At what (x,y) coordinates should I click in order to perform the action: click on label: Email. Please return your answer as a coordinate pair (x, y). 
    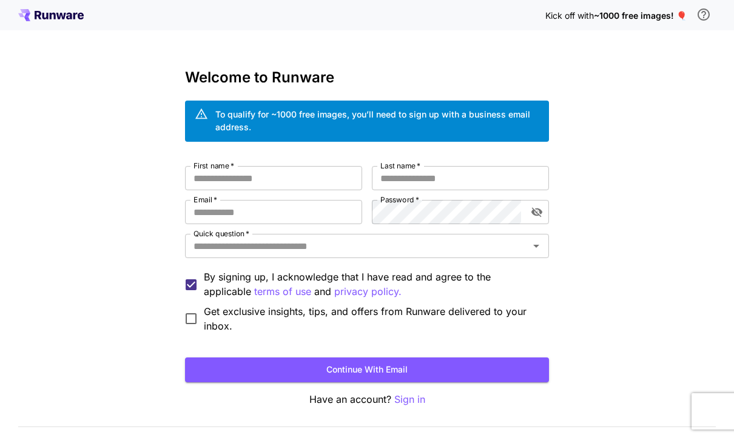
    Looking at the image, I should click on (205, 199).